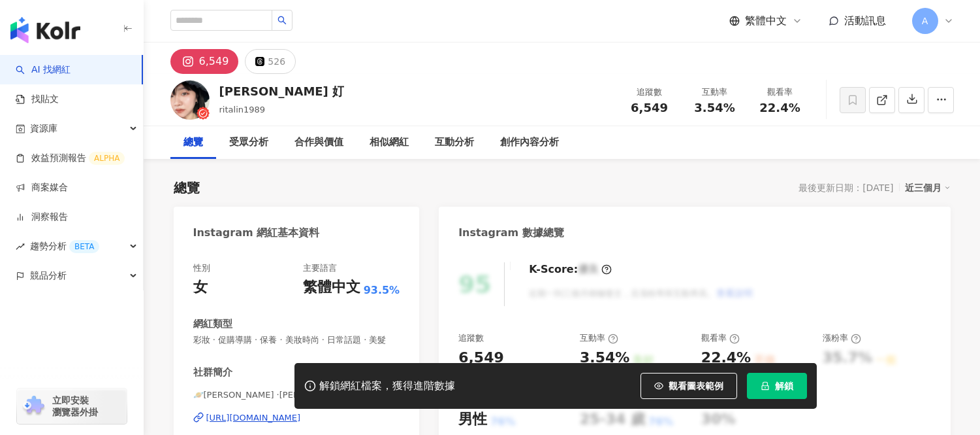 The image size is (980, 435). Describe the element at coordinates (511, 233) in the screenshot. I see `div: Instagram 數據總覽` at that location.